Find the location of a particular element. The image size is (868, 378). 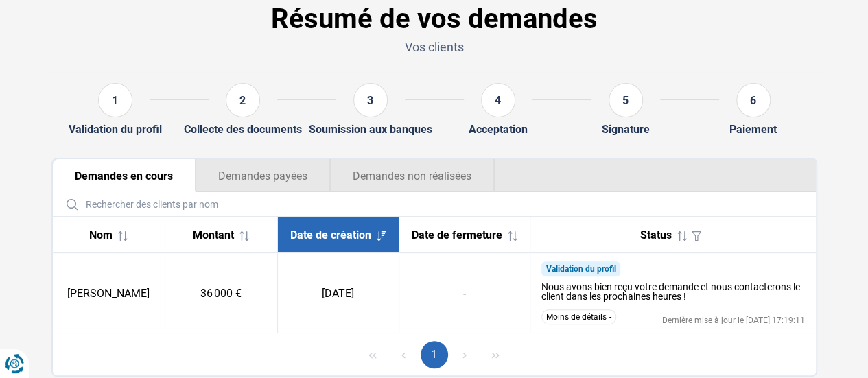

button: Demandes payées is located at coordinates (263, 176).